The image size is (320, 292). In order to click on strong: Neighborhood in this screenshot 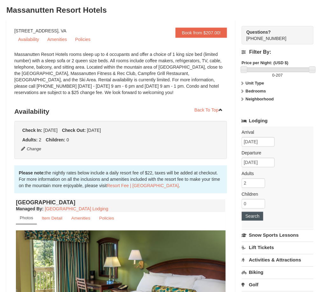, I will do `click(260, 99)`.